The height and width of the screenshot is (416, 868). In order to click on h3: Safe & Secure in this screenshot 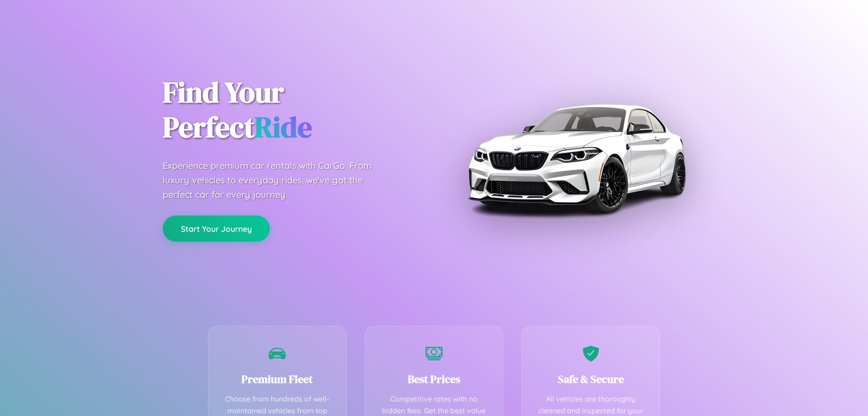, I will do `click(591, 379)`.